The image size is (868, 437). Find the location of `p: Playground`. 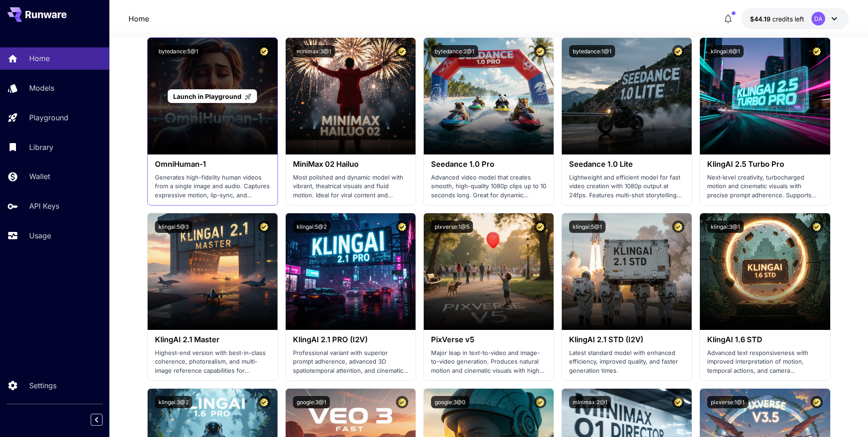

p: Playground is located at coordinates (49, 117).